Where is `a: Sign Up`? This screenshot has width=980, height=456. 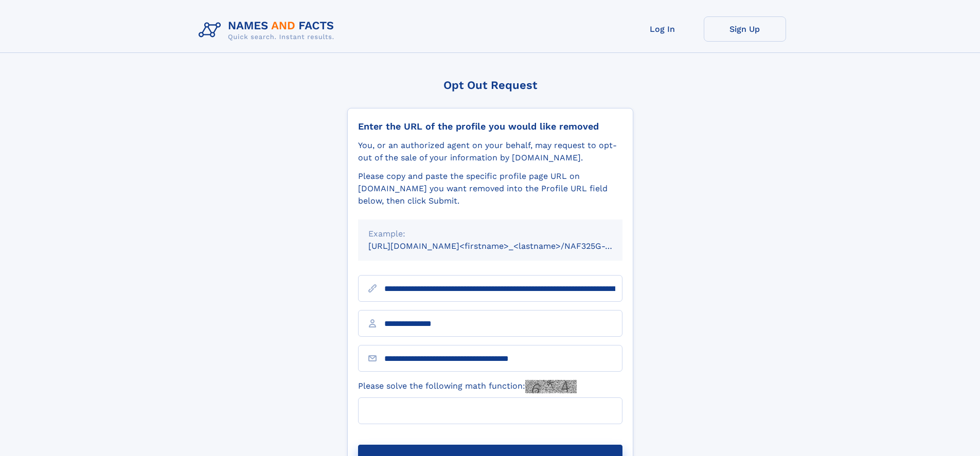
a: Sign Up is located at coordinates (745, 29).